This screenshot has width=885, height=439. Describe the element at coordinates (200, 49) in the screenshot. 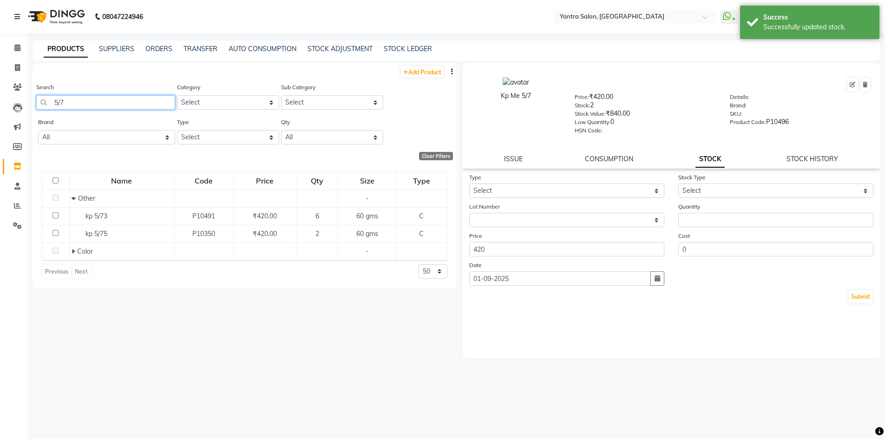

I see `a: TRANSFER` at that location.